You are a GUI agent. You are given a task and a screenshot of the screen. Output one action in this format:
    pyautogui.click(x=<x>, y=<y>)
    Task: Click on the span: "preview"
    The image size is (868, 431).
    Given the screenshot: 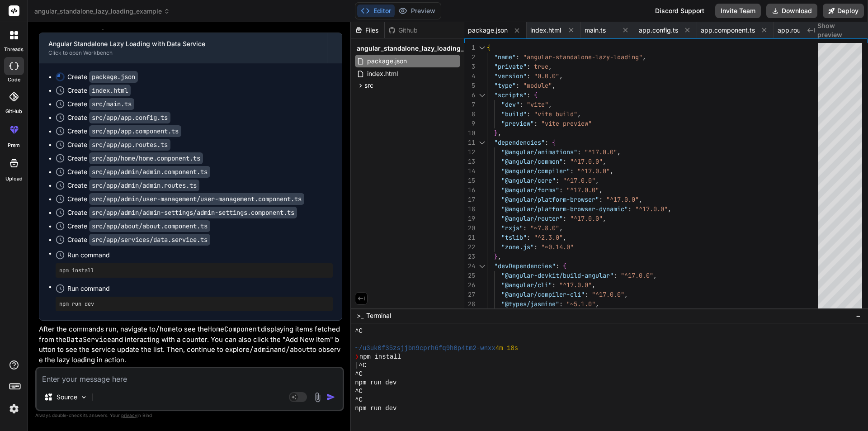 What is the action you would take?
    pyautogui.click(x=517, y=124)
    